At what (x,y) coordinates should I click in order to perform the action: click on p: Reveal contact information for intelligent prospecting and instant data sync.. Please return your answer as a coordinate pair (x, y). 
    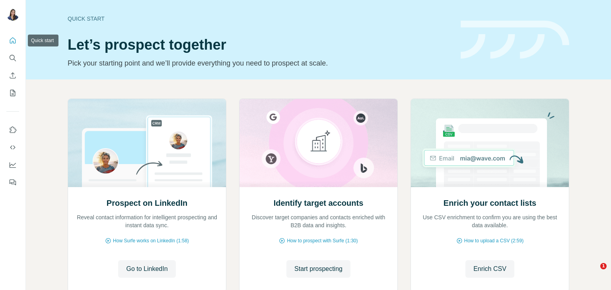
    Looking at the image, I should click on (147, 221).